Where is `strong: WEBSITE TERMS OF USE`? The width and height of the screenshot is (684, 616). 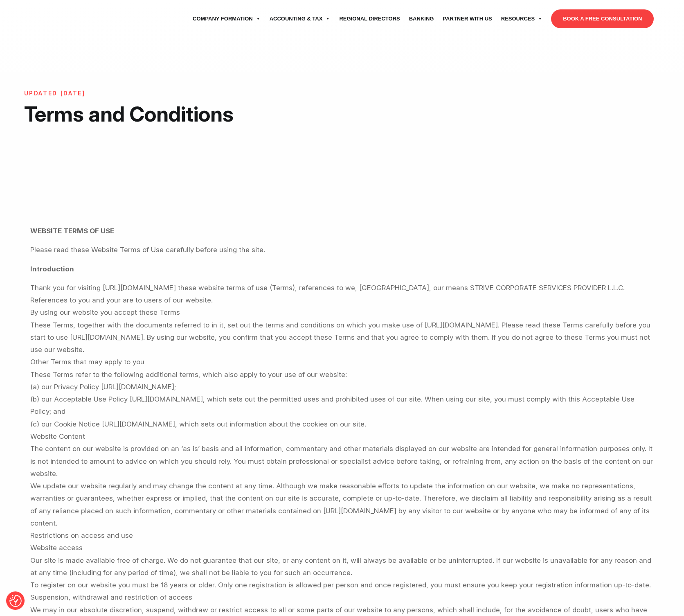 strong: WEBSITE TERMS OF USE is located at coordinates (72, 231).